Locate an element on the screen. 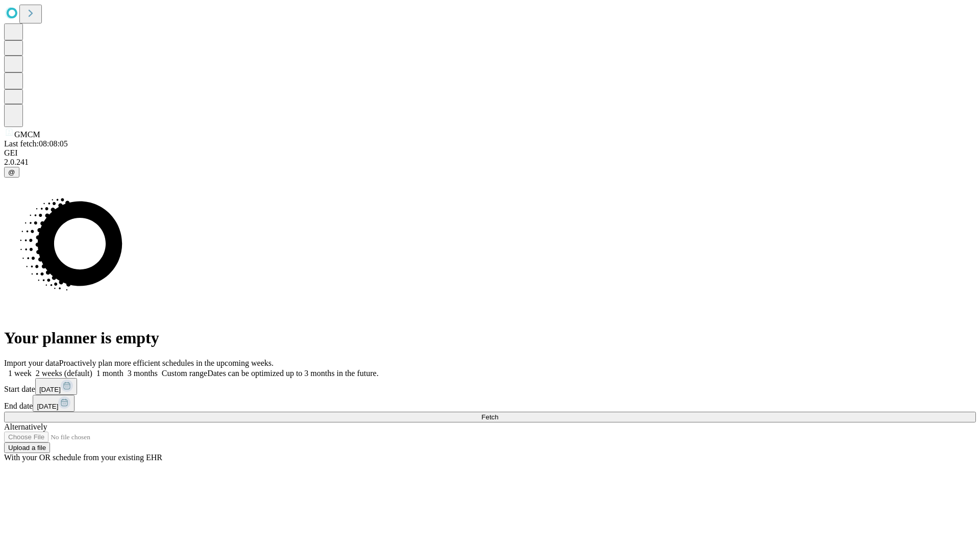 The width and height of the screenshot is (980, 551). button: Upload a file is located at coordinates (27, 448).